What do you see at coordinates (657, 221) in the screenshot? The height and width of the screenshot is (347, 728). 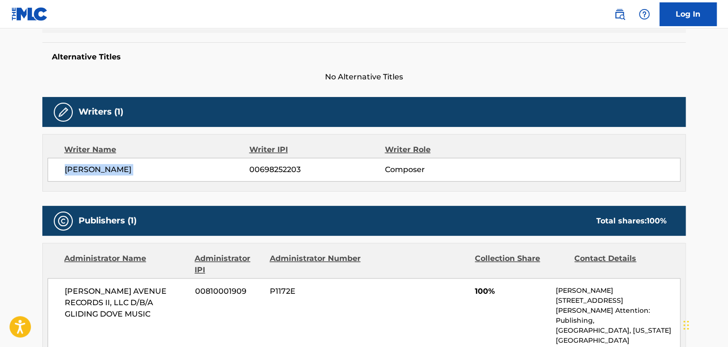 I see `span: 100 %` at bounding box center [657, 221].